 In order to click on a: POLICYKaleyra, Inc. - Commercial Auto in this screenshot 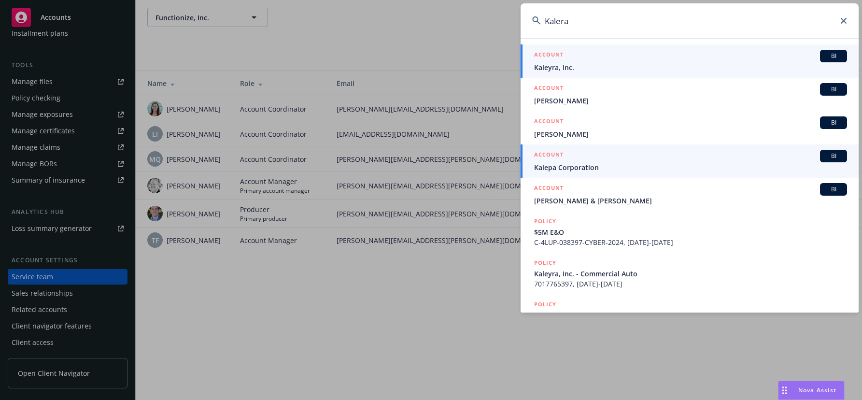, I will do `click(690, 315)`.